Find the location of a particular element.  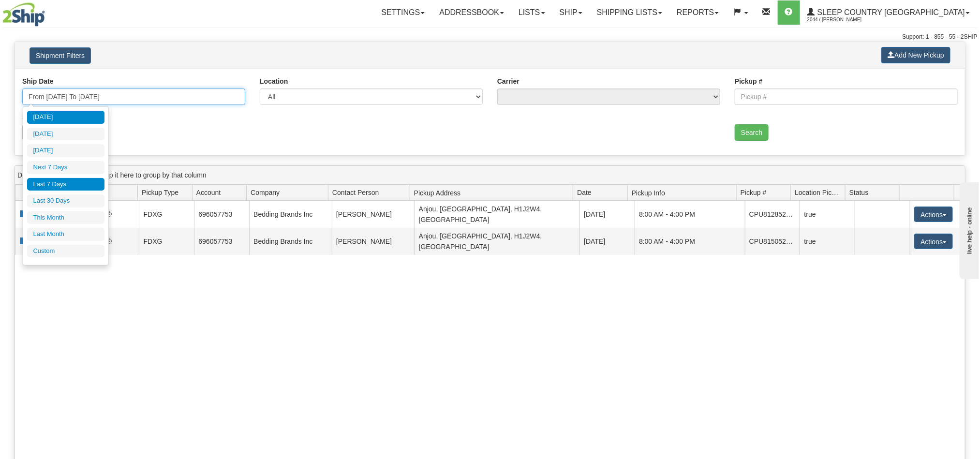

td: CPU812852410 is located at coordinates (773, 215).